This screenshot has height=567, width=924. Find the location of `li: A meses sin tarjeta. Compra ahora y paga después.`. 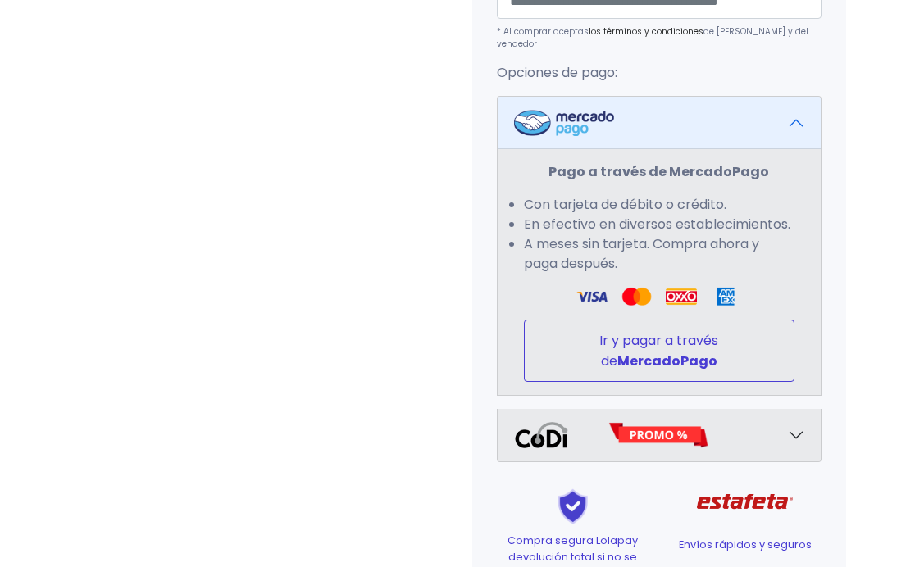

li: A meses sin tarjeta. Compra ahora y paga después. is located at coordinates (659, 254).